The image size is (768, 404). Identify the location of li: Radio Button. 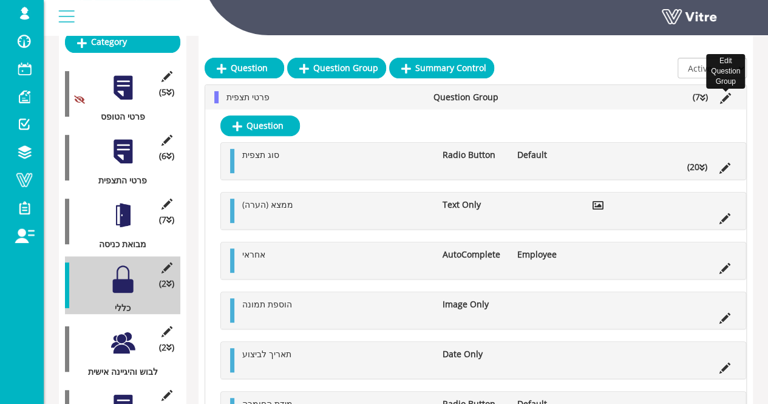
(474, 155).